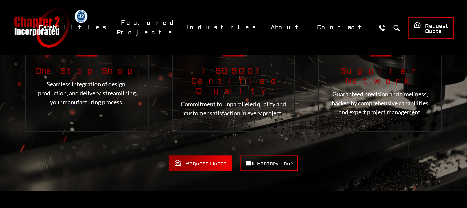 The height and width of the screenshot is (208, 467). What do you see at coordinates (234, 82) in the screenshot?
I see `h3: ISO 9001 Certified Quality` at bounding box center [234, 82].